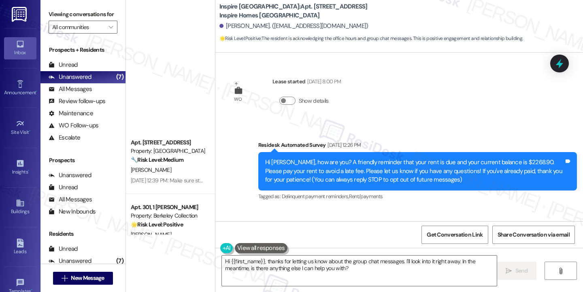 The width and height of the screenshot is (583, 292). I want to click on div: Prospects, so click(83, 160).